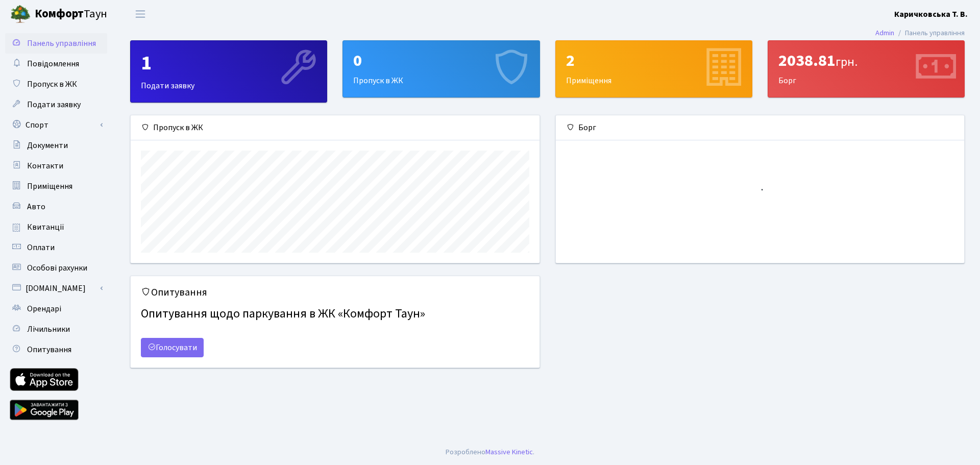 This screenshot has width=980, height=465. I want to click on a: Massive Kinetic, so click(509, 452).